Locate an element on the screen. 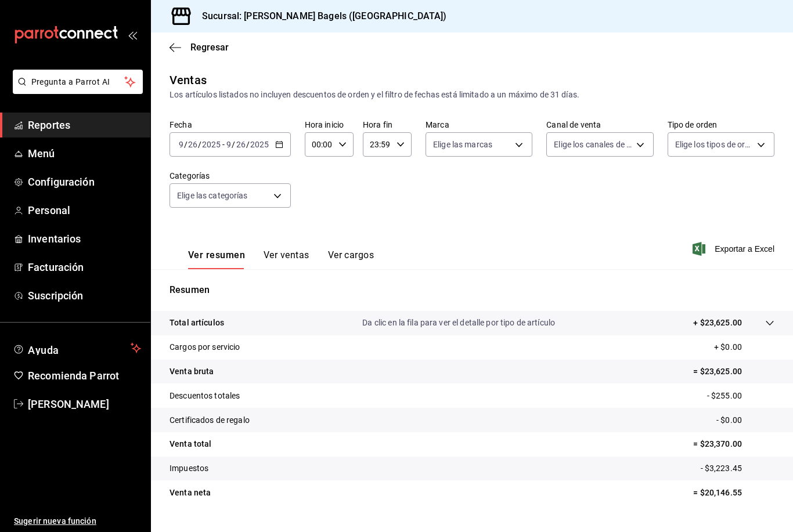 This screenshot has height=532, width=793. p: = $23,370.00 is located at coordinates (733, 444).